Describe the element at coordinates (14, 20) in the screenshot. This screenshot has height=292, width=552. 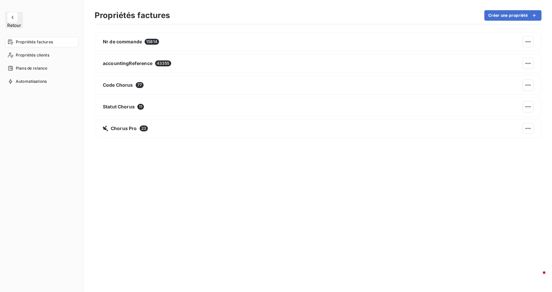
I see `button: Retour` at that location.